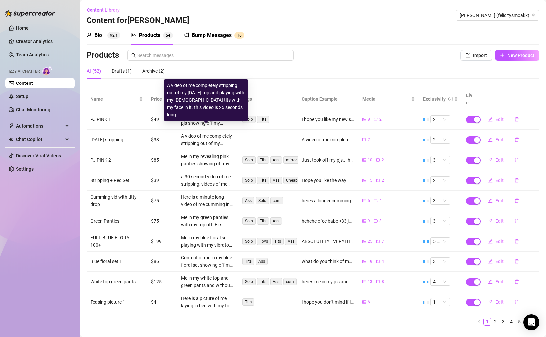 Image resolution: width=546 pixels, height=337 pixels. What do you see at coordinates (122, 71) in the screenshot?
I see `div: Drafts (1)` at bounding box center [122, 71].